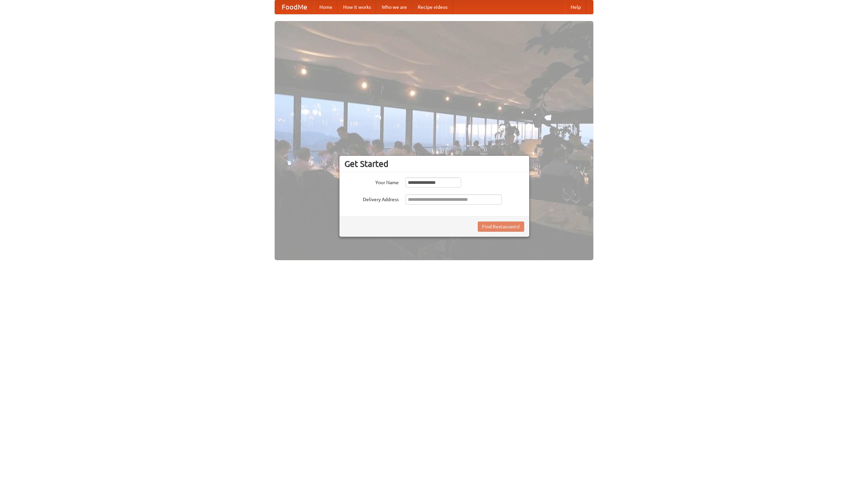 Image resolution: width=868 pixels, height=480 pixels. I want to click on label: Your Name, so click(371, 181).